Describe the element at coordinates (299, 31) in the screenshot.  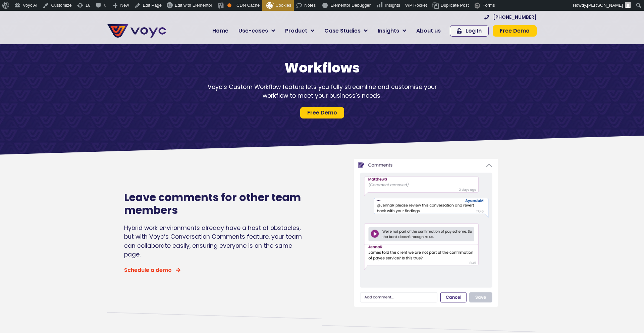
I see `a: Product` at that location.